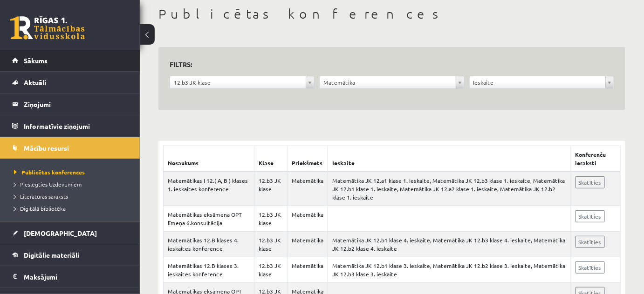  I want to click on a: Digitālā bibliotēka, so click(72, 208).